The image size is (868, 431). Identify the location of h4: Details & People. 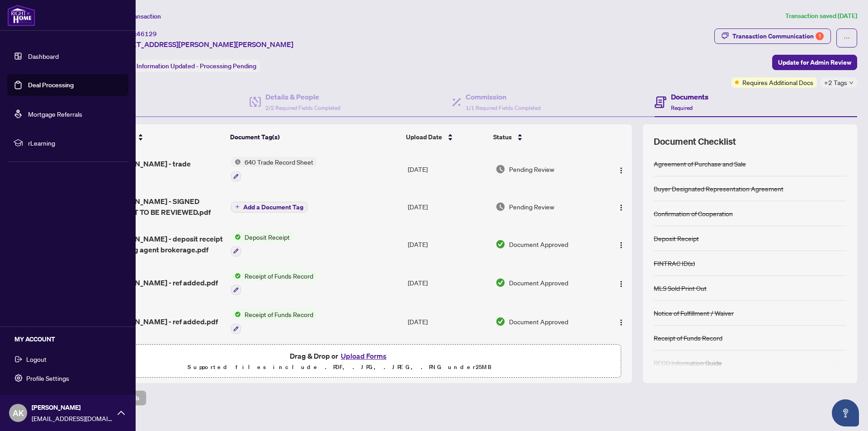
(303, 97).